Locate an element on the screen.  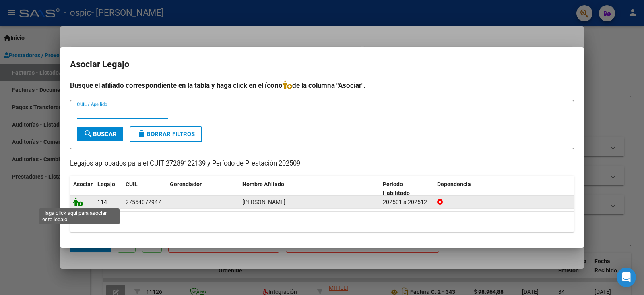
datatable-header-cell: Nombre Afiliado is located at coordinates (309, 189).